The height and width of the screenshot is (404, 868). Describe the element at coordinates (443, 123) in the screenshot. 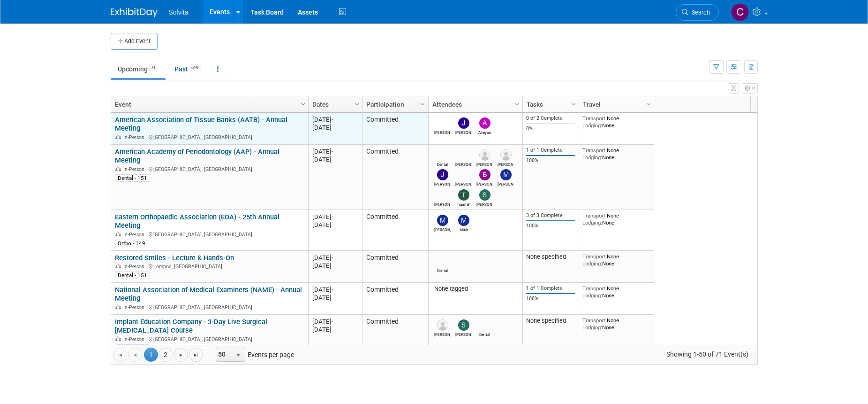

I see `img: Paul Lehner` at that location.